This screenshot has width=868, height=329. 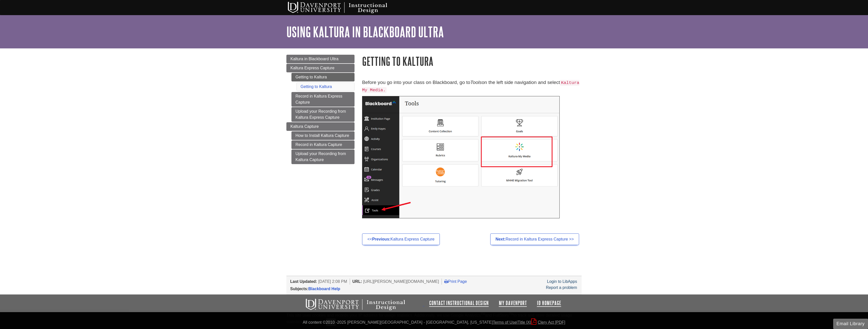 What do you see at coordinates (321, 68) in the screenshot?
I see `a: Kaltura Express Capture` at bounding box center [321, 68].